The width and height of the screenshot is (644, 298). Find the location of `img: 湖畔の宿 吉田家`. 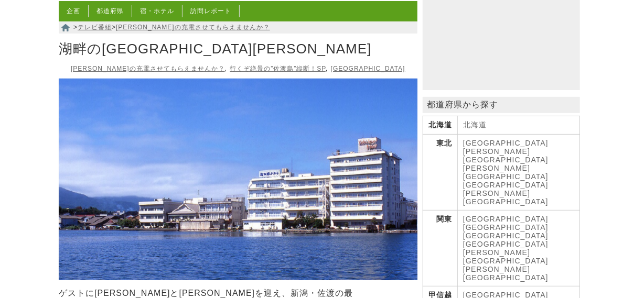

img: 湖畔の宿 吉田家 is located at coordinates (238, 179).